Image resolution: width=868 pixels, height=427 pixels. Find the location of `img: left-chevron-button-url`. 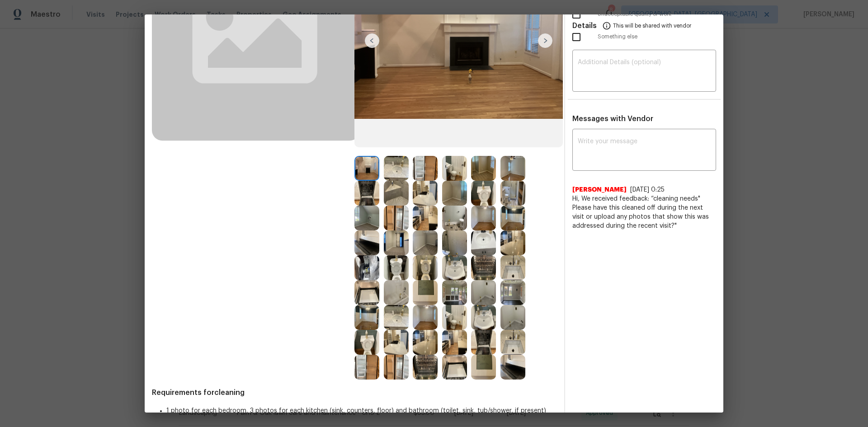

img: left-chevron-button-url is located at coordinates (372, 41).